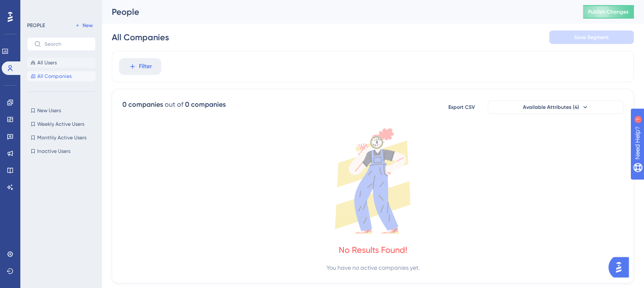  What do you see at coordinates (84, 25) in the screenshot?
I see `button: New` at bounding box center [84, 25].